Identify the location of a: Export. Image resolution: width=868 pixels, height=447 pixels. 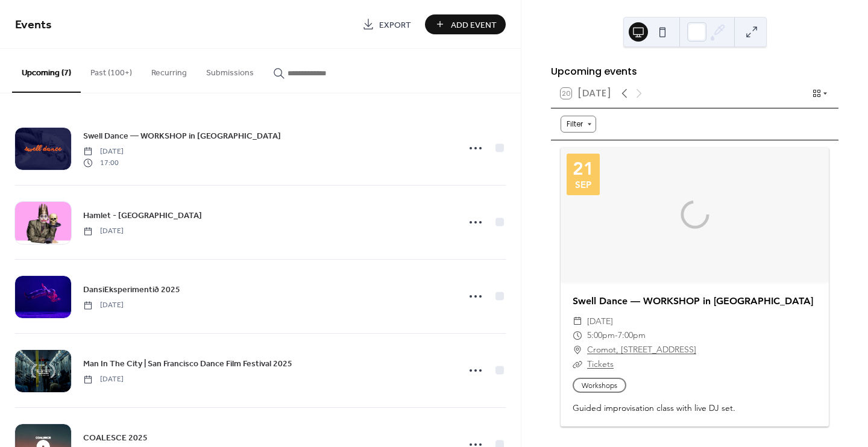
(386, 25).